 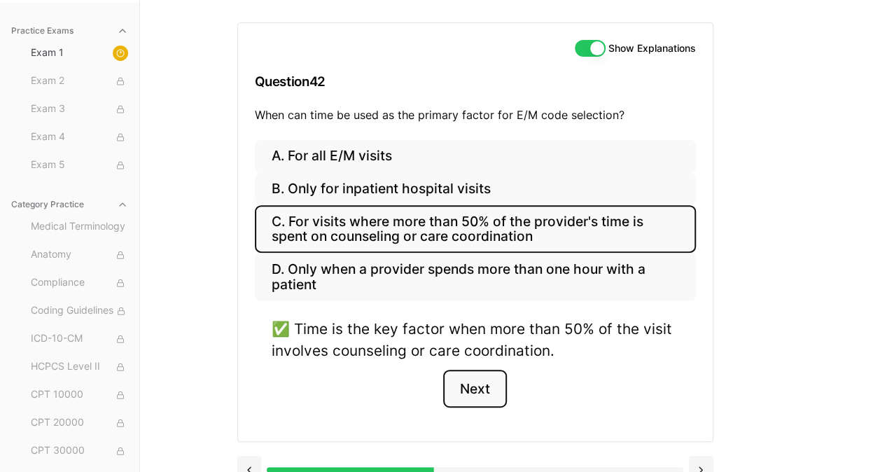 I want to click on button: Exam 2, so click(x=79, y=81).